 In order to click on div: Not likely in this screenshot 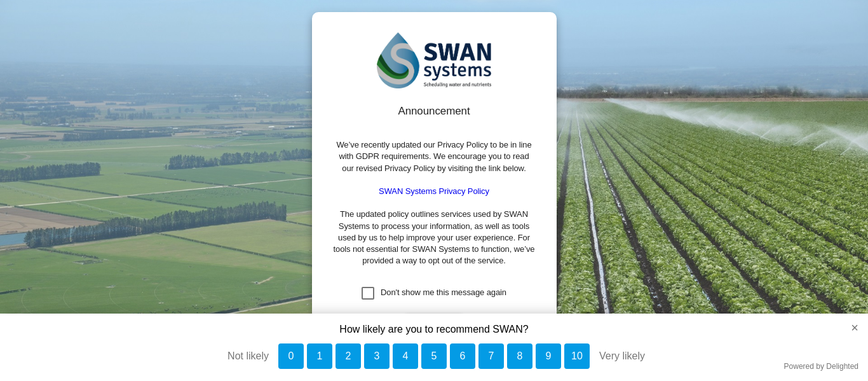, I will do `click(189, 356)`.